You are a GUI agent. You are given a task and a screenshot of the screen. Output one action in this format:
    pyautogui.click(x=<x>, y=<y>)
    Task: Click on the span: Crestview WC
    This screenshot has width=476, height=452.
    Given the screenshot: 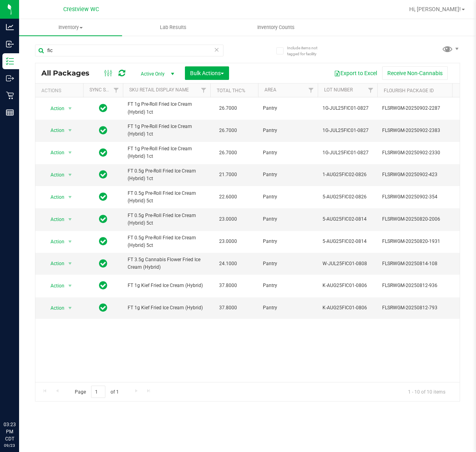 What is the action you would take?
    pyautogui.click(x=81, y=9)
    